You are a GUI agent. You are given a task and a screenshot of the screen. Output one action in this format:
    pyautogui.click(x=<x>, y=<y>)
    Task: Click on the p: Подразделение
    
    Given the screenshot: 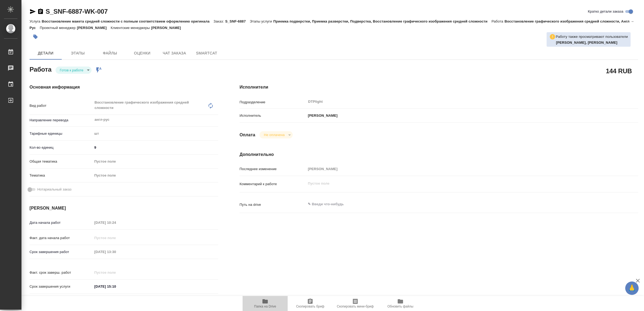 What is the action you would take?
    pyautogui.click(x=273, y=102)
    